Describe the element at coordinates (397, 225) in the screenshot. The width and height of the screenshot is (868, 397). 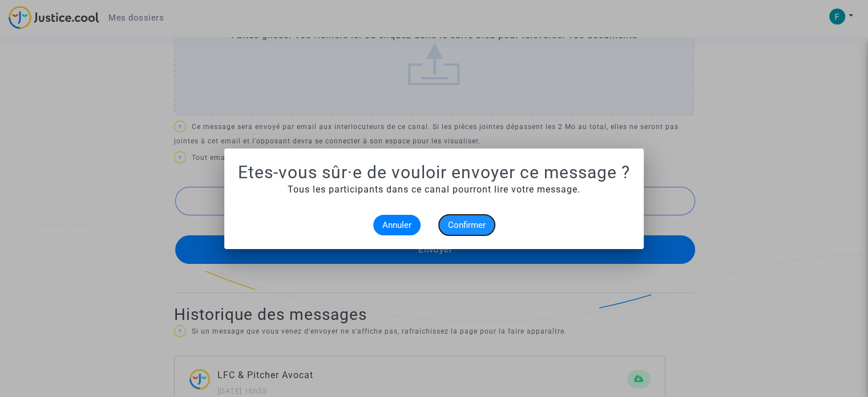
I see `button: Annuler` at that location.